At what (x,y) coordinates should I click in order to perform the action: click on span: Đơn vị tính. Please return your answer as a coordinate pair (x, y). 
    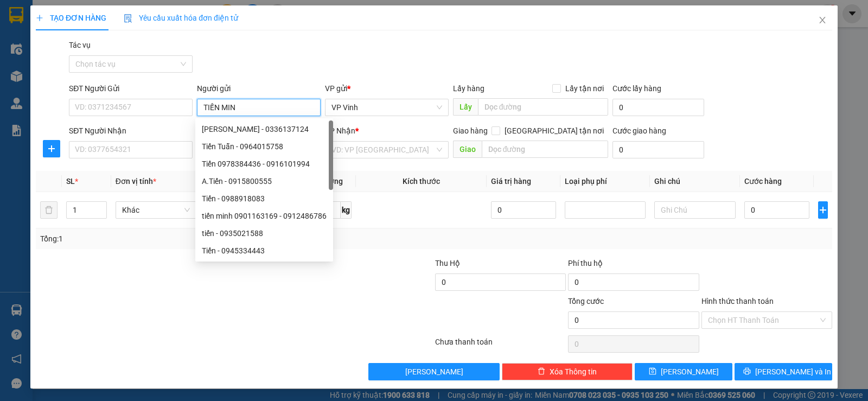
    Looking at the image, I should click on (136, 181).